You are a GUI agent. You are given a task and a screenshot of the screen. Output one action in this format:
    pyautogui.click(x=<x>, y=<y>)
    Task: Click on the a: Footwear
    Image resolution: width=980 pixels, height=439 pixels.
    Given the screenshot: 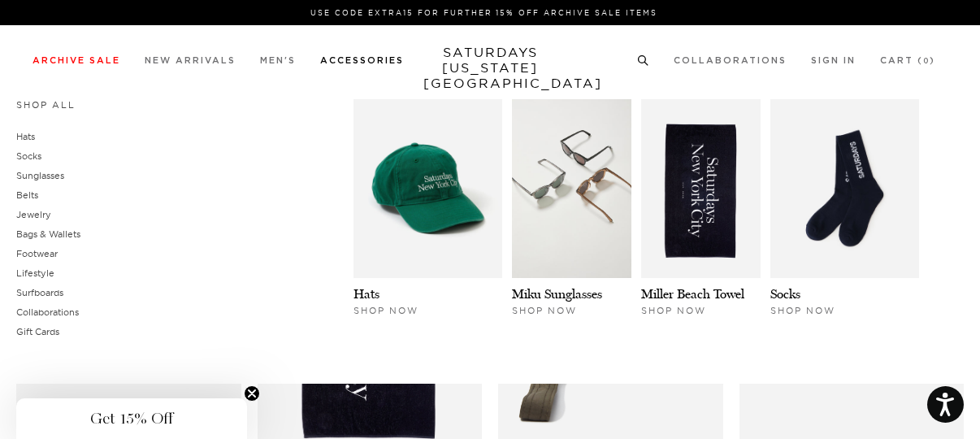 What is the action you would take?
    pyautogui.click(x=37, y=254)
    